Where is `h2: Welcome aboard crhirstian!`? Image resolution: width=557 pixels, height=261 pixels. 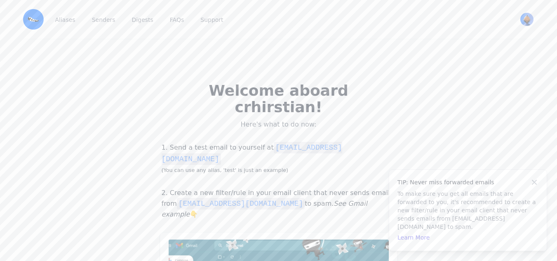 h2: Welcome aboard crhirstian! is located at coordinates (279, 99).